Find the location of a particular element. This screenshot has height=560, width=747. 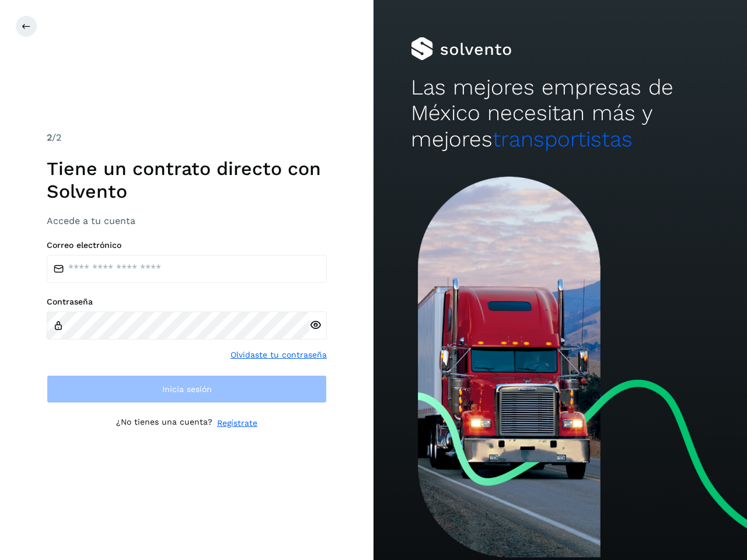

span: 2 is located at coordinates (49, 137).